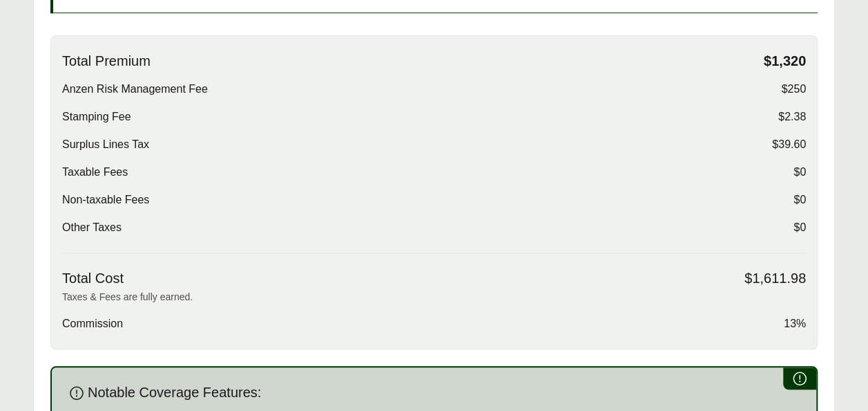  Describe the element at coordinates (96, 117) in the screenshot. I see `span: Stamping Fee` at that location.